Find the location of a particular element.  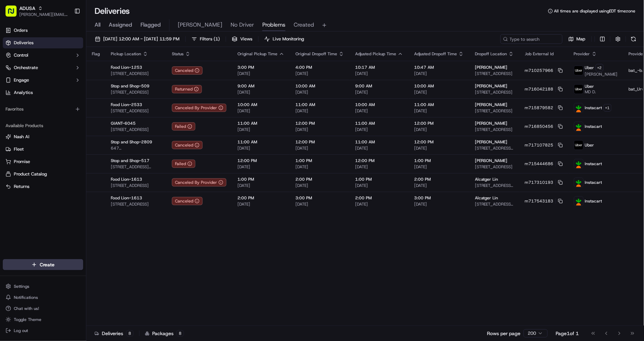

div: We're available if you need us! is located at coordinates (63, 75).